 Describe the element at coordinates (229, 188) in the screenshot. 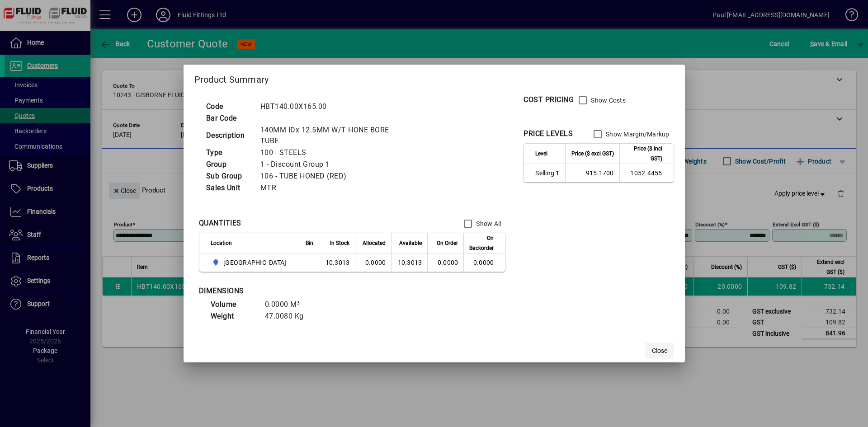

I see `td: Sales Unit` at that location.